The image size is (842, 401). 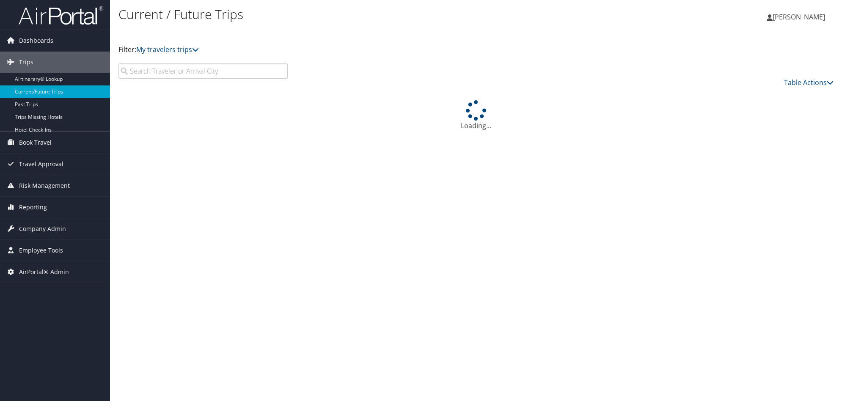 What do you see at coordinates (36, 41) in the screenshot?
I see `span: Dashboards` at bounding box center [36, 41].